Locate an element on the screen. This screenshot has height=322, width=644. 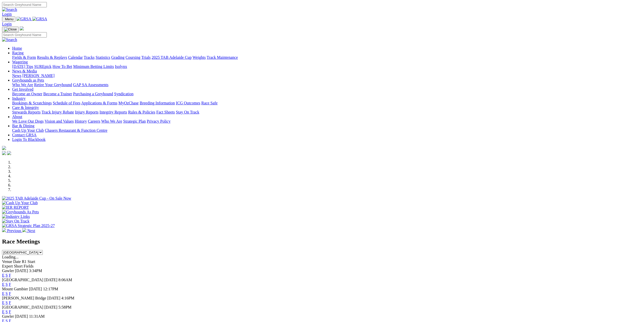
a: Greyhounds as Pets is located at coordinates (28, 80).